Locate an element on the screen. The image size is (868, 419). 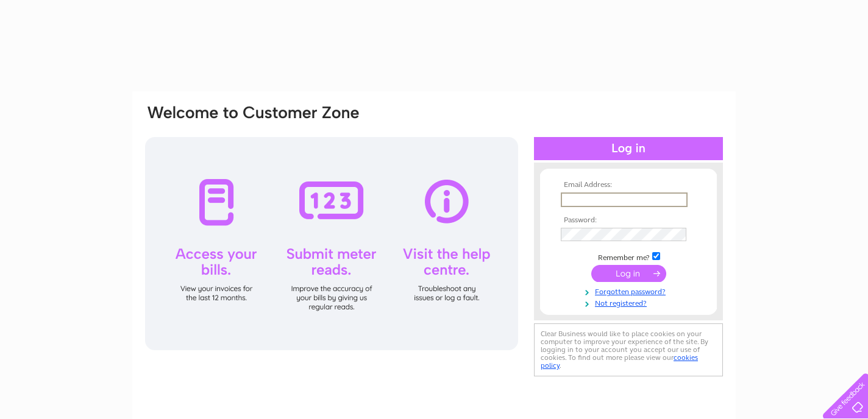
a: cookies policy is located at coordinates (620, 362).